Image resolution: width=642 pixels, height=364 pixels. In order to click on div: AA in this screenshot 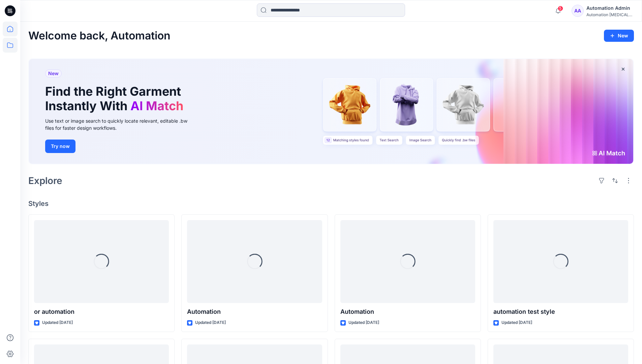, I will do `click(578, 11)`.